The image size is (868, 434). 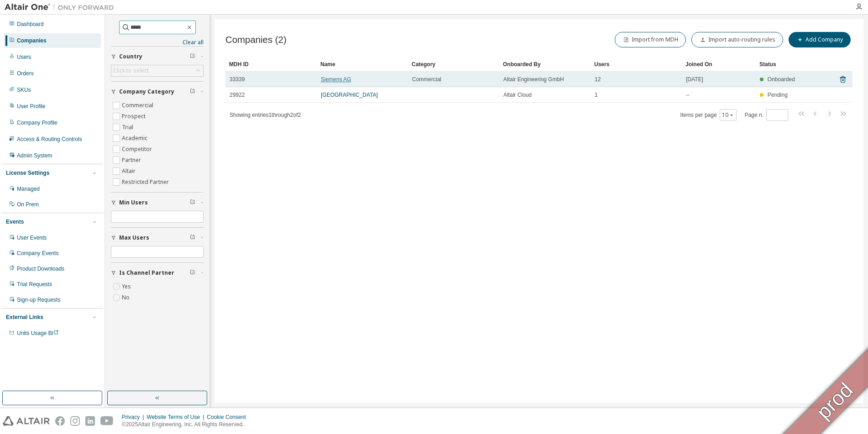 What do you see at coordinates (32, 238) in the screenshot?
I see `div: User Events` at bounding box center [32, 238].